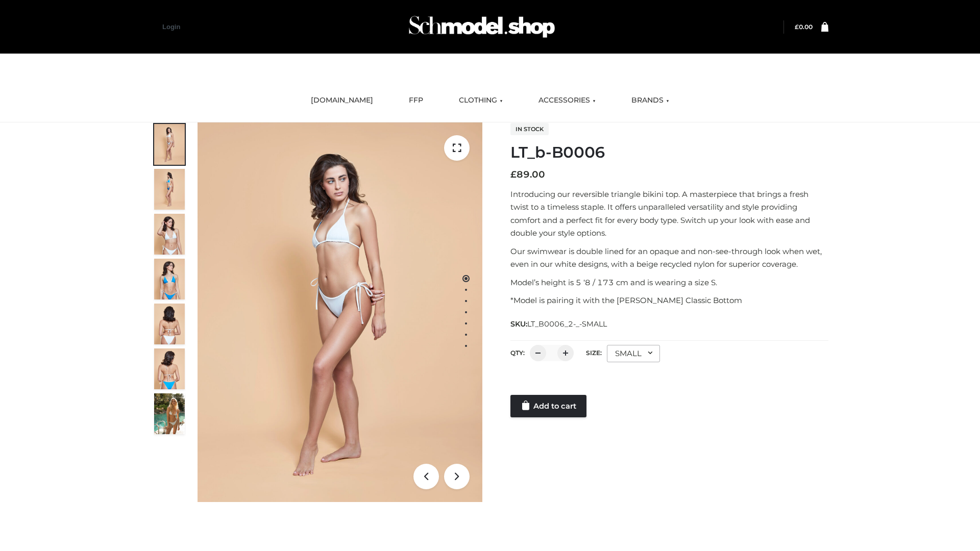  What do you see at coordinates (518, 353) in the screenshot?
I see `label: QTY:` at bounding box center [518, 353].